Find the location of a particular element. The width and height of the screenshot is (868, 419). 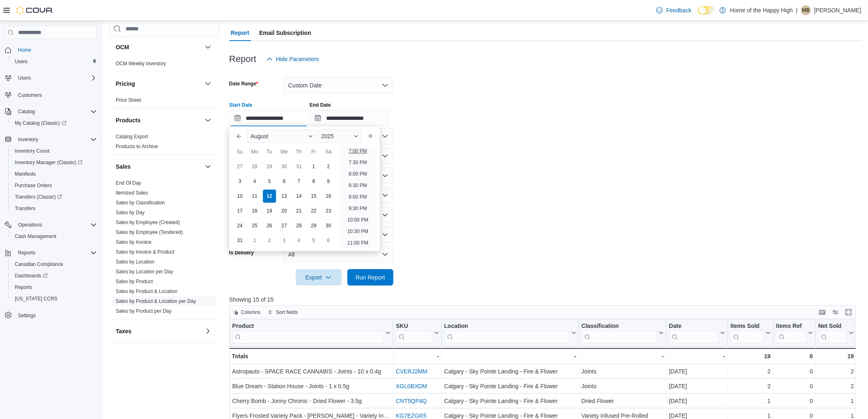

button: Net Sold is located at coordinates (836, 332).